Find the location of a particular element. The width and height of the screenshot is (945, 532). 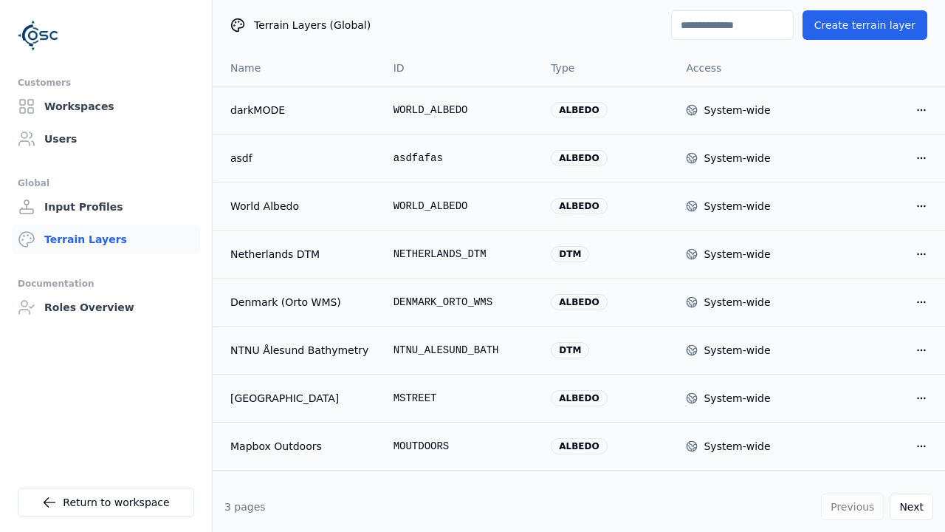

div: Netherlands DTM is located at coordinates (300, 254).